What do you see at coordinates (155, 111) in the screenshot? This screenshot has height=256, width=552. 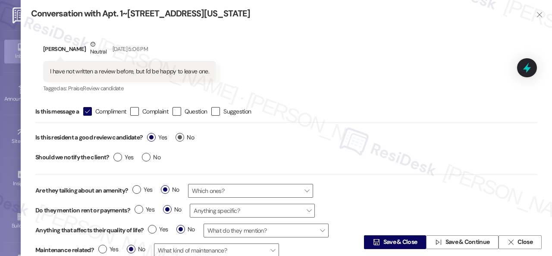 I see `span: Complaint` at bounding box center [155, 111].